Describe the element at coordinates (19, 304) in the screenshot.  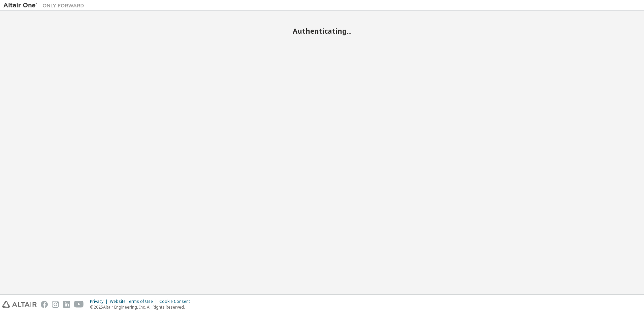
I see `img: altair_logo.svg` at that location.